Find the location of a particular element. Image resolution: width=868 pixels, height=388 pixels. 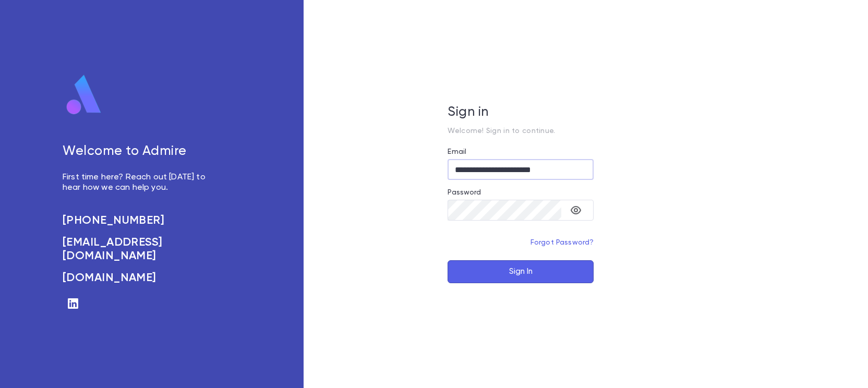

label: Email is located at coordinates (457, 152).